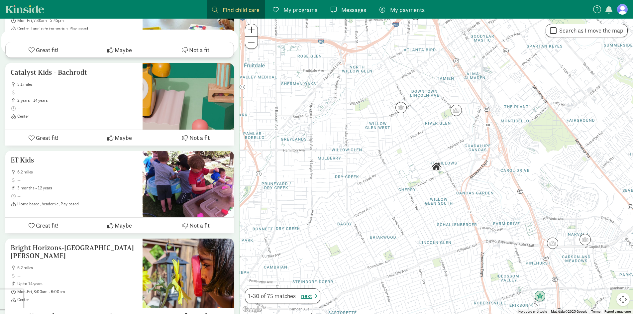 This screenshot has height=314, width=633. Describe the element at coordinates (618, 311) in the screenshot. I see `a: Report a map error` at that location.